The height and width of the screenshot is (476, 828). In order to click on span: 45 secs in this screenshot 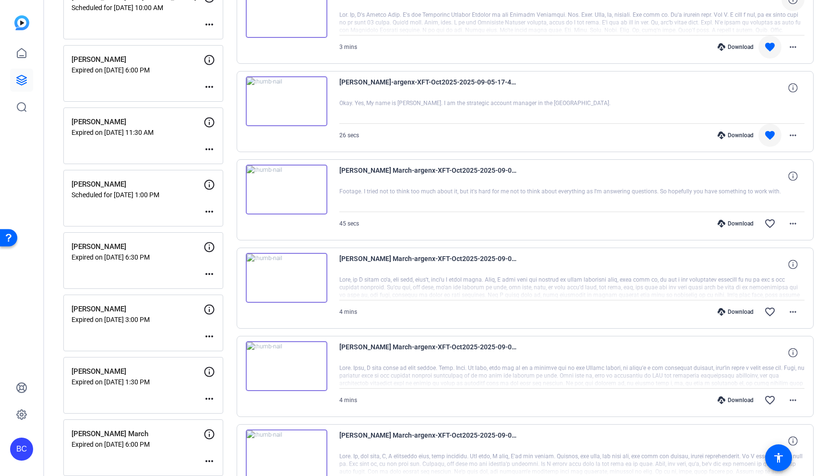, I will do `click(349, 224)`.